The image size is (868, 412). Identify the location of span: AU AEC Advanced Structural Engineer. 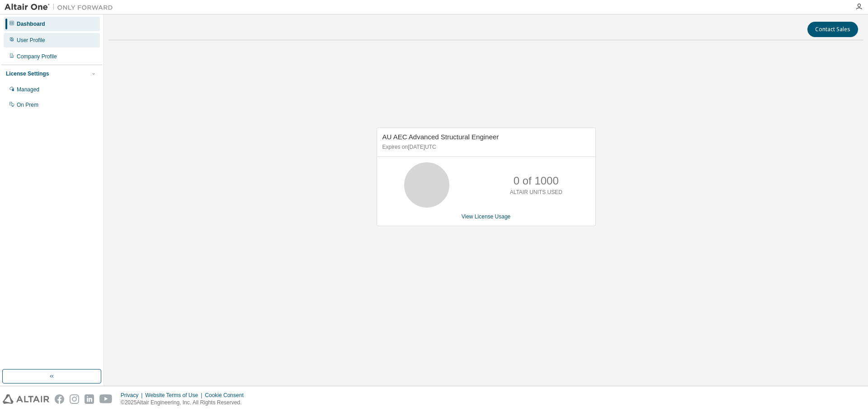
(441, 137).